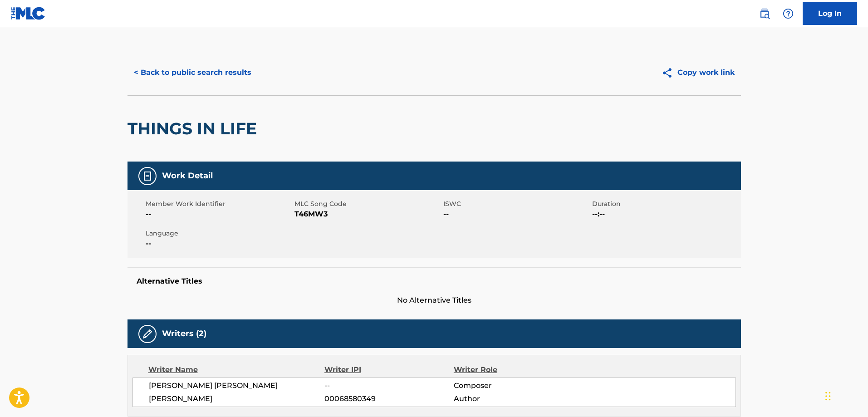  I want to click on span: ISWC, so click(517, 204).